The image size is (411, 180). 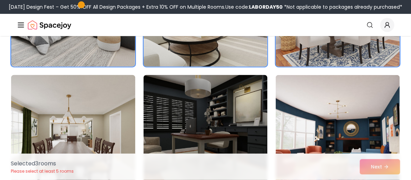 I want to click on span: *Not applicable to packages already purchased*, so click(x=342, y=7).